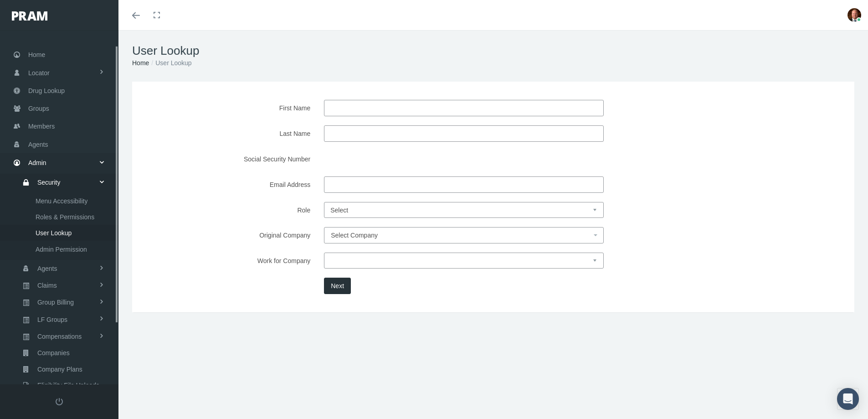 This screenshot has width=868, height=419. Describe the element at coordinates (61, 249) in the screenshot. I see `span: Admin Permission` at that location.